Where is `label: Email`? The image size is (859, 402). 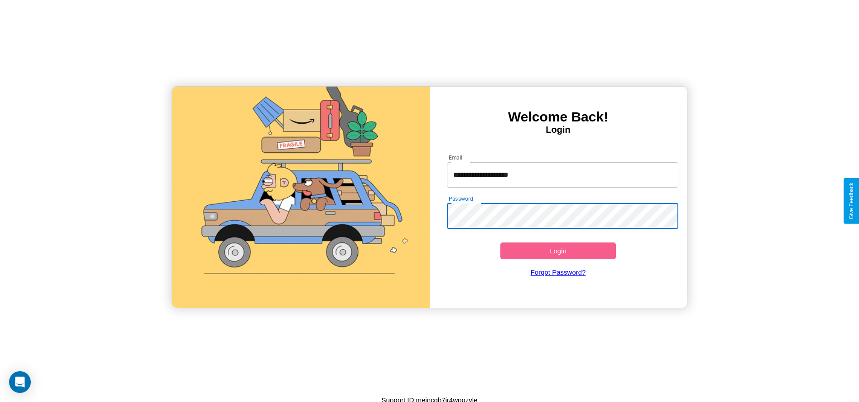
label: Email is located at coordinates (455, 157).